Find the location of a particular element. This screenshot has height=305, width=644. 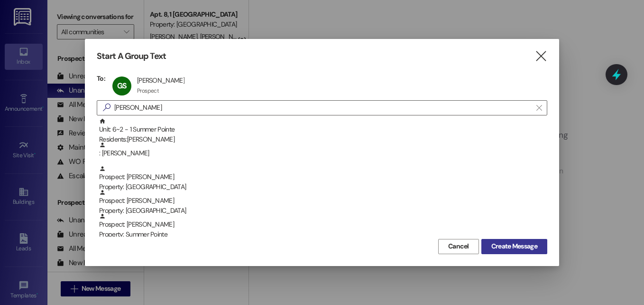

div: Property: Summer Pointe is located at coordinates (323, 234).